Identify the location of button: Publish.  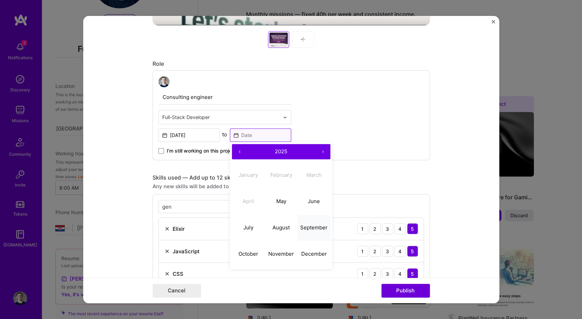
(405, 291).